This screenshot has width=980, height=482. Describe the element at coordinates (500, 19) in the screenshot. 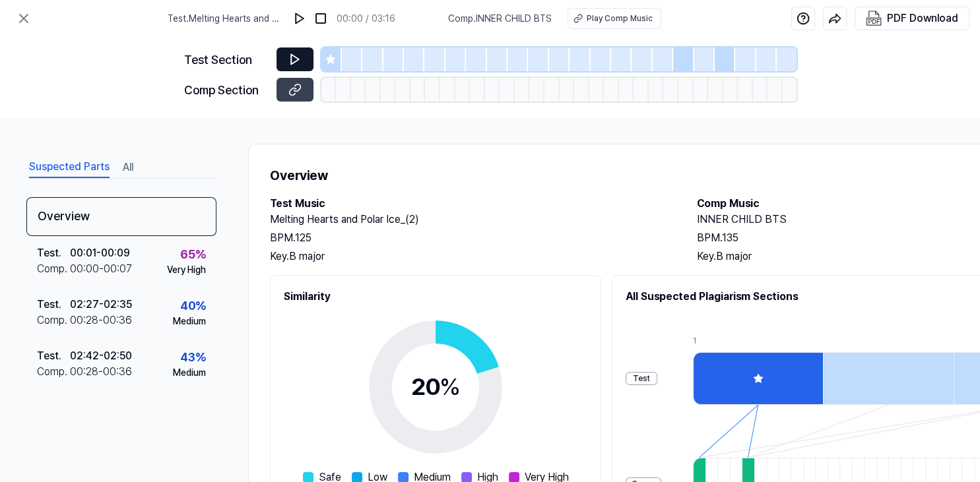

I see `span: Comp . INNER CHILD BTS` at that location.